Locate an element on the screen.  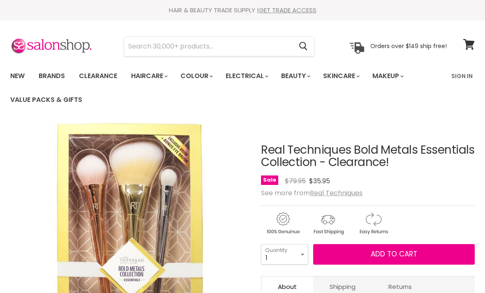
a: Haircare is located at coordinates (149, 76).